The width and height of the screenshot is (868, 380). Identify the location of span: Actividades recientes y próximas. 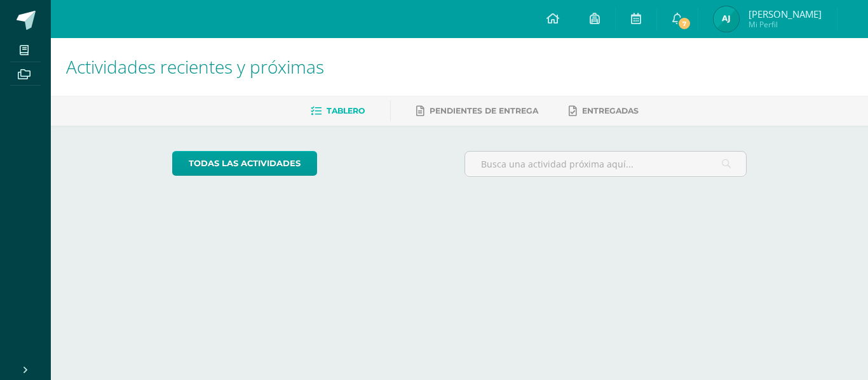
(195, 67).